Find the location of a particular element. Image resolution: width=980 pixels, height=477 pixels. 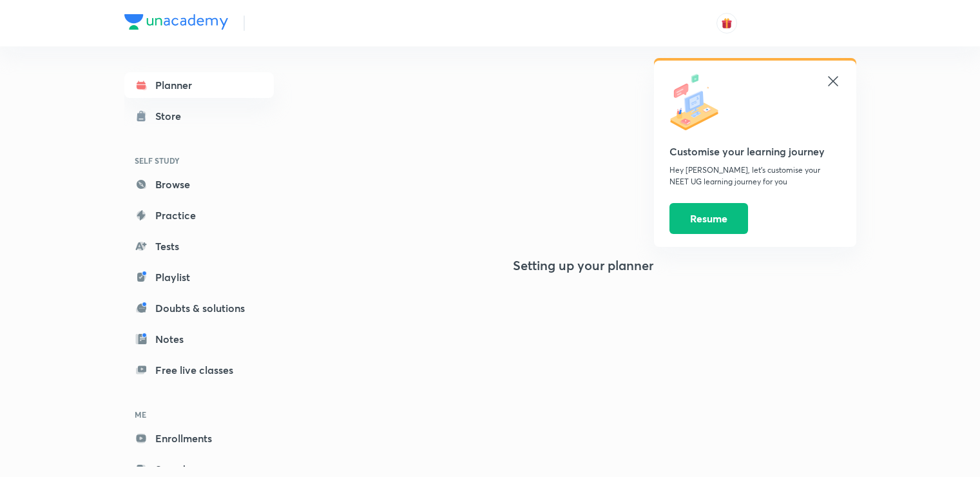

img: icon is located at coordinates (698, 103).